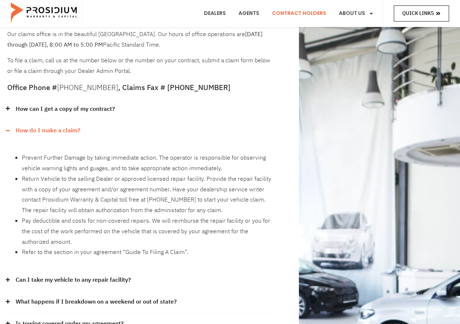  What do you see at coordinates (139, 302) in the screenshot?
I see `div: What happens if I breakdown on a weekend or out of state?` at bounding box center [139, 302].